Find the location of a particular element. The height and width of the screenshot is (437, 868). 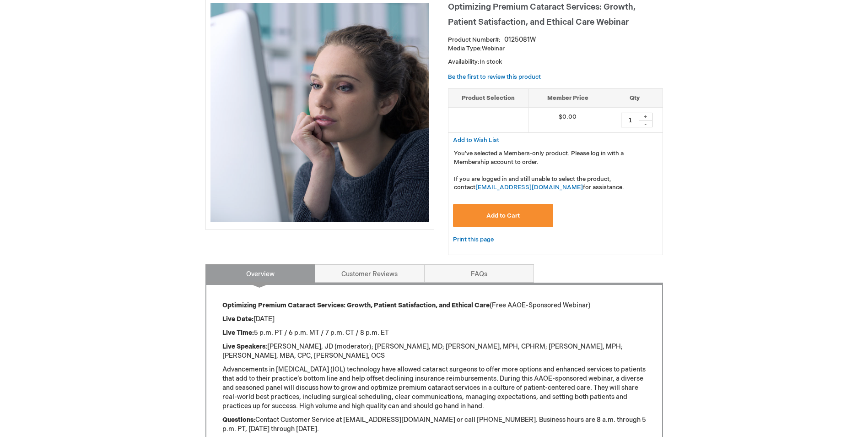

p: Availability: is located at coordinates (556, 62).